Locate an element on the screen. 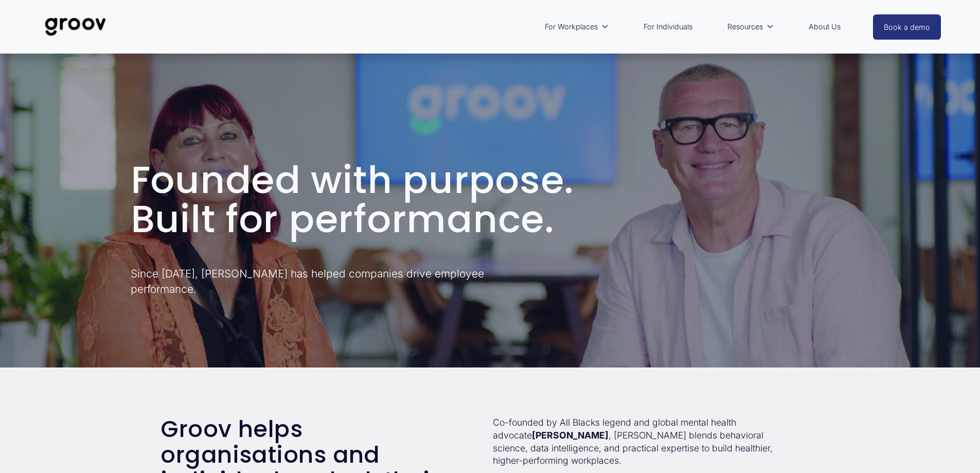 This screenshot has height=473, width=980. a: About Us is located at coordinates (825, 27).